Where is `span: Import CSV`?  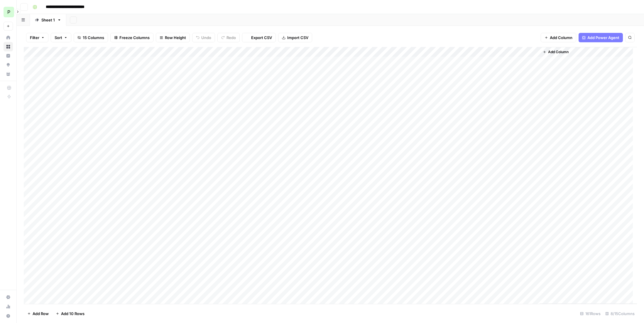
span: Import CSV is located at coordinates (298, 38).